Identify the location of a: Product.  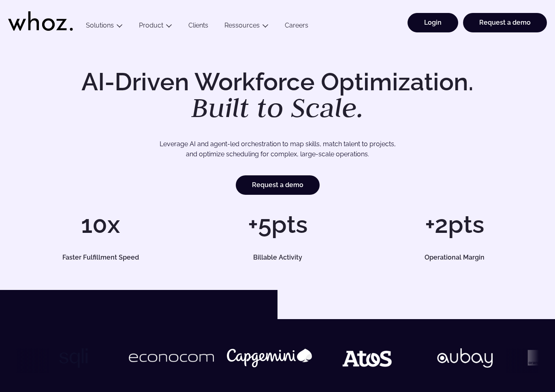
(151, 25).